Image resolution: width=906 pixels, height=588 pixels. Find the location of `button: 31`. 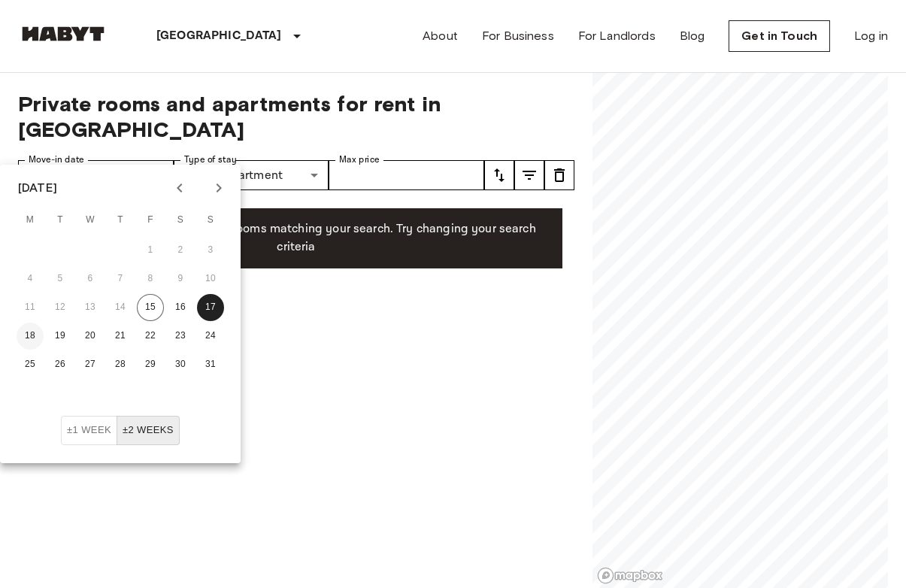

button: 31 is located at coordinates (210, 364).